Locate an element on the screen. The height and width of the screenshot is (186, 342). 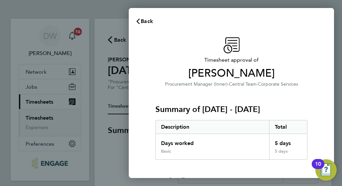
div: Days worked is located at coordinates (212, 141).